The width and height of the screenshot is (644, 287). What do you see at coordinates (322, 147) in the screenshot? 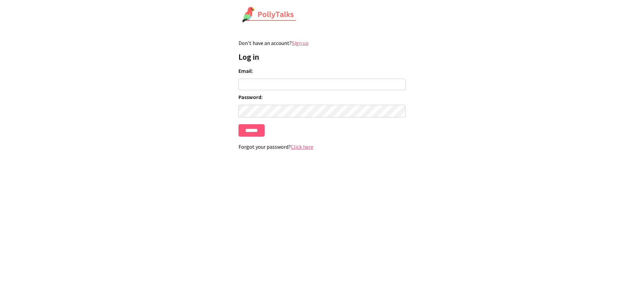
I see `p: Forgot your password?` at bounding box center [322, 147].